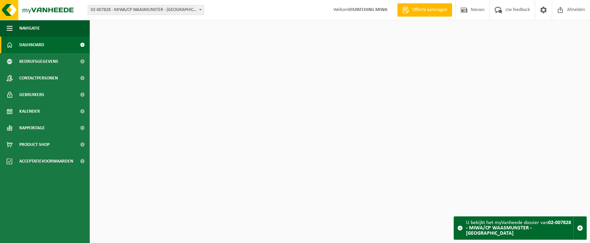 Image resolution: width=590 pixels, height=243 pixels. I want to click on strong: DISPATCHING MIWA, so click(368, 10).